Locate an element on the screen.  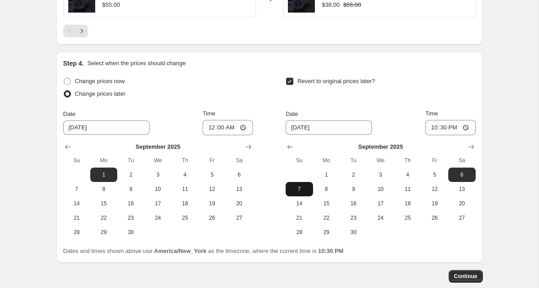
span: 29 is located at coordinates (104, 232).